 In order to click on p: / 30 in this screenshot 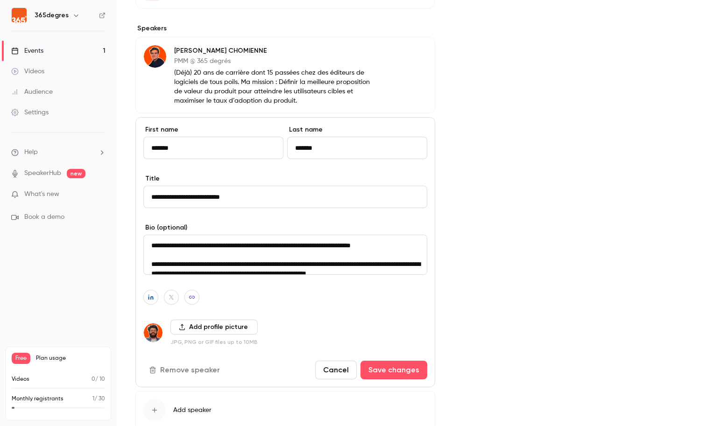, I will do `click(99, 399)`.